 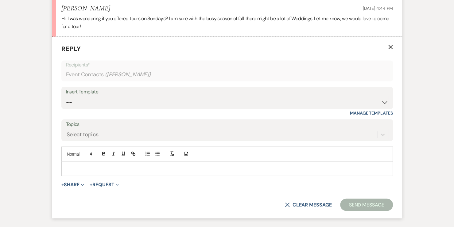 What do you see at coordinates (227, 92) in the screenshot?
I see `div: Insert Template` at bounding box center [227, 92].